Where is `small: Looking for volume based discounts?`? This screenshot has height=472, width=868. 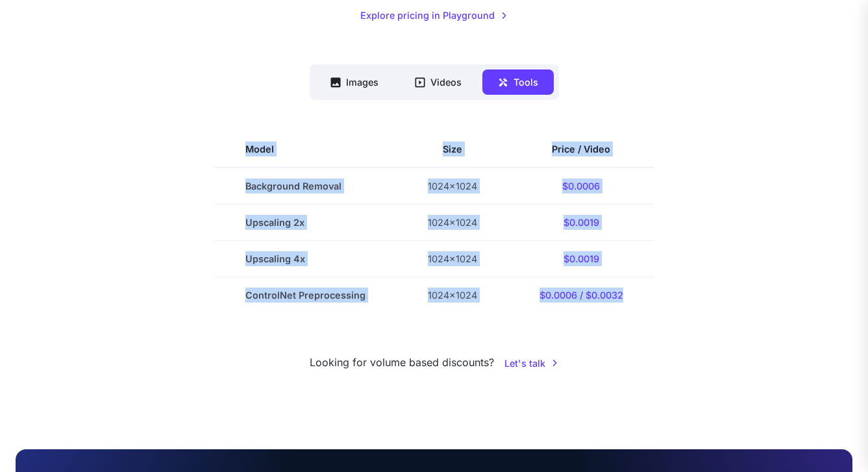 small: Looking for volume based discounts? is located at coordinates (402, 363).